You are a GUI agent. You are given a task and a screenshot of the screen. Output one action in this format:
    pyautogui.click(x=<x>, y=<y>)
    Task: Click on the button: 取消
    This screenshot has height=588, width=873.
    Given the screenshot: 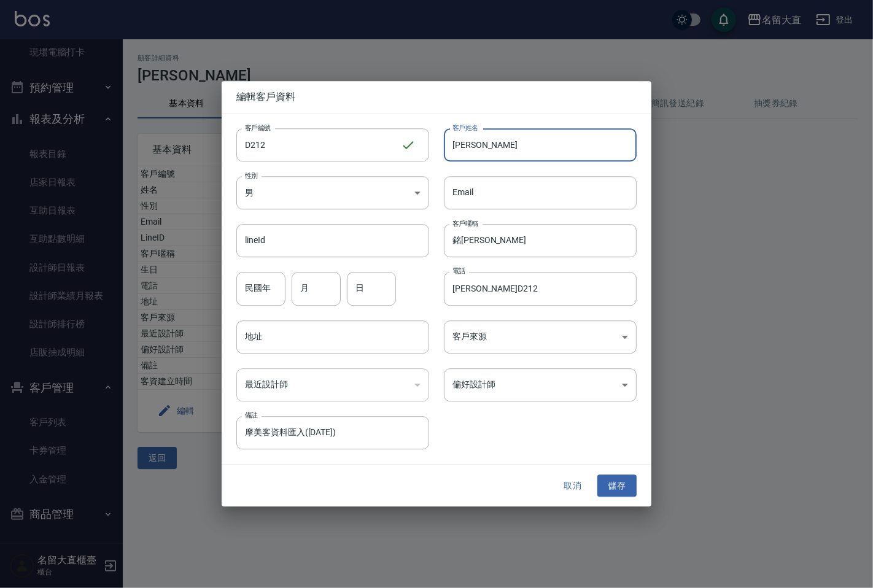 What is the action you would take?
    pyautogui.click(x=572, y=486)
    